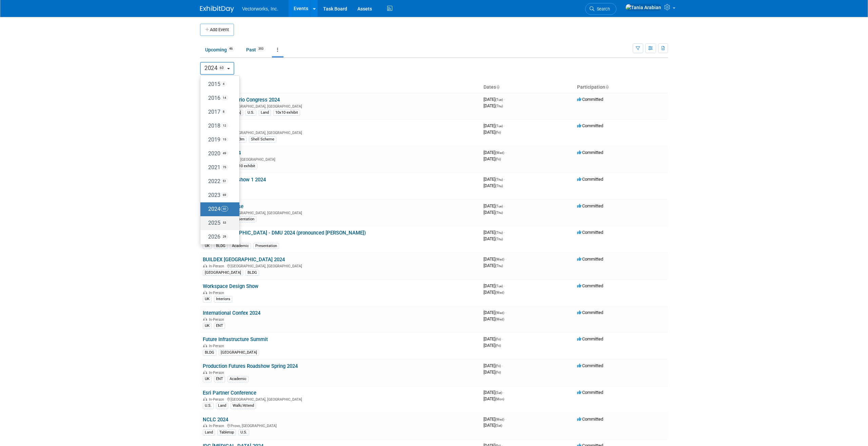 The height and width of the screenshot is (446, 868). I want to click on label: 2026, so click(218, 237).